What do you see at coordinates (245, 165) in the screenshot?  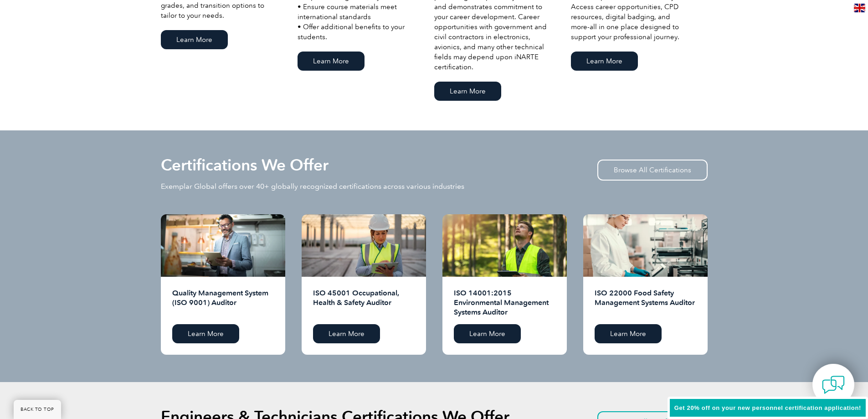 I see `h2: Certifications We Offer` at bounding box center [245, 165].